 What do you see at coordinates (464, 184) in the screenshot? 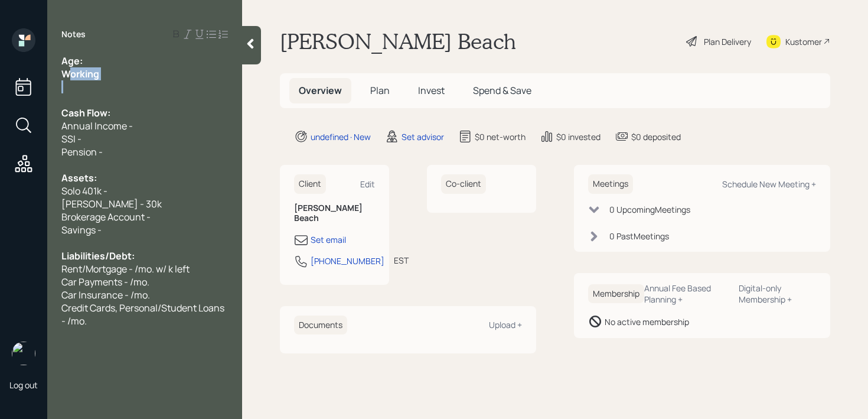
I see `h6: Co-client` at bounding box center [464, 184].